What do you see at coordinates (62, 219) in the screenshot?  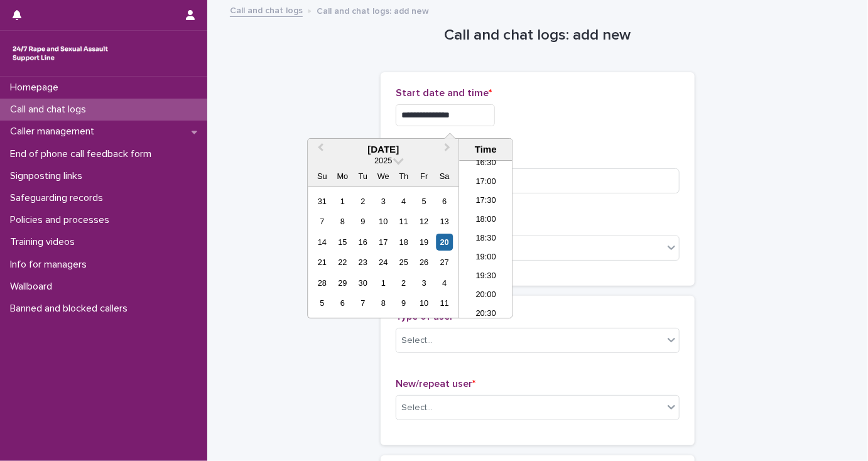 I see `p: Policies and processes` at bounding box center [62, 219].